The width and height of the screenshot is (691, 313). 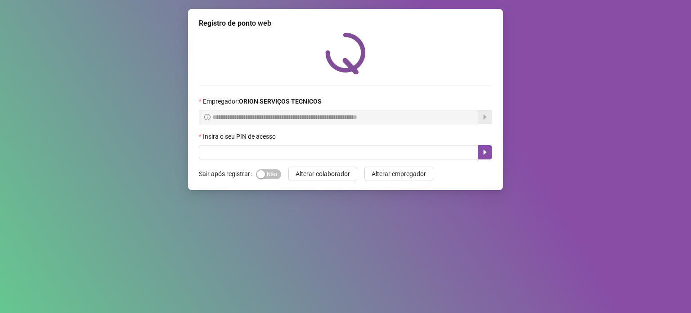 What do you see at coordinates (208, 117) in the screenshot?
I see `span: info-circle` at bounding box center [208, 117].